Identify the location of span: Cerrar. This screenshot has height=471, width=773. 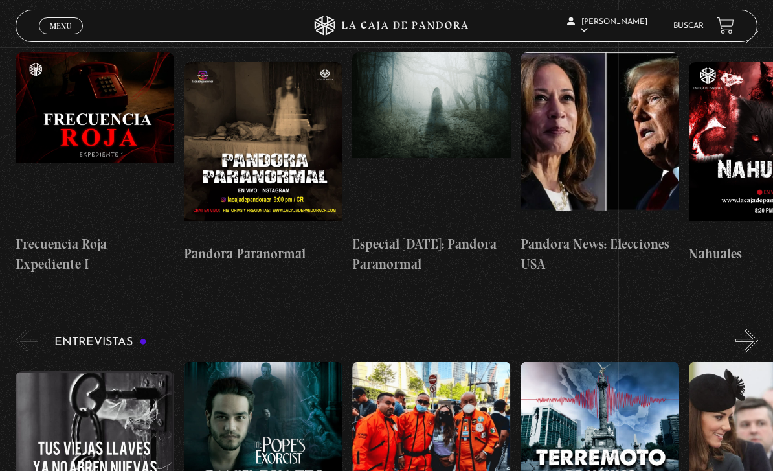
(60, 37).